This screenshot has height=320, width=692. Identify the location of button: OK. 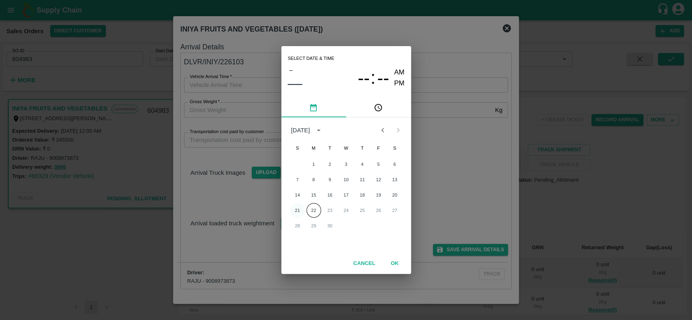
(395, 264).